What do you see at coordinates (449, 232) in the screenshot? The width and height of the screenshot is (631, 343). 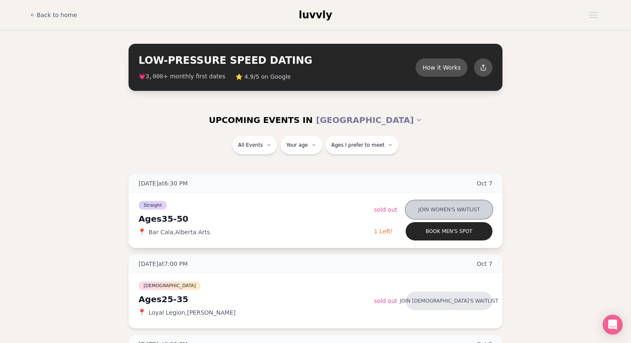 I see `a: Book men's spot` at bounding box center [449, 232].